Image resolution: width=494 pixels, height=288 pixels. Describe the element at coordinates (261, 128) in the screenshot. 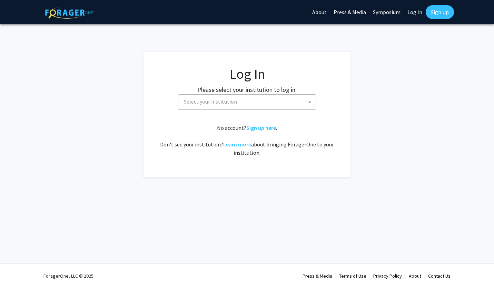

I see `a: Sign up here` at that location.